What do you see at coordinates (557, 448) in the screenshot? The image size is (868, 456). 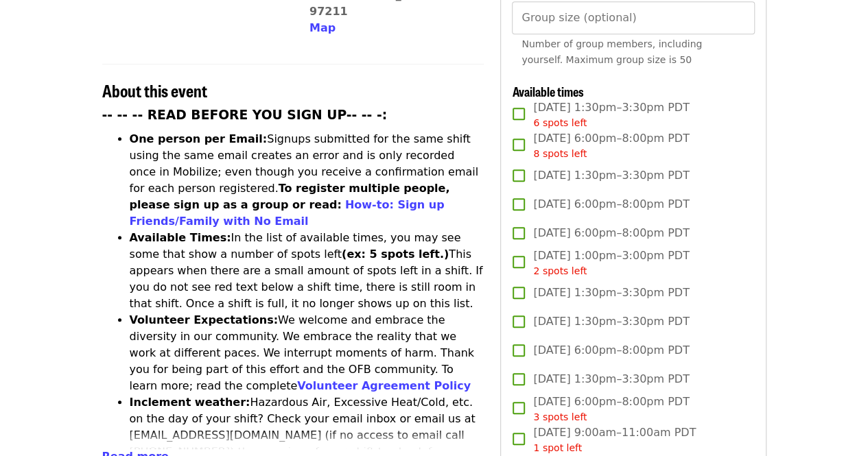 I see `span: 1 spot left` at bounding box center [557, 448].